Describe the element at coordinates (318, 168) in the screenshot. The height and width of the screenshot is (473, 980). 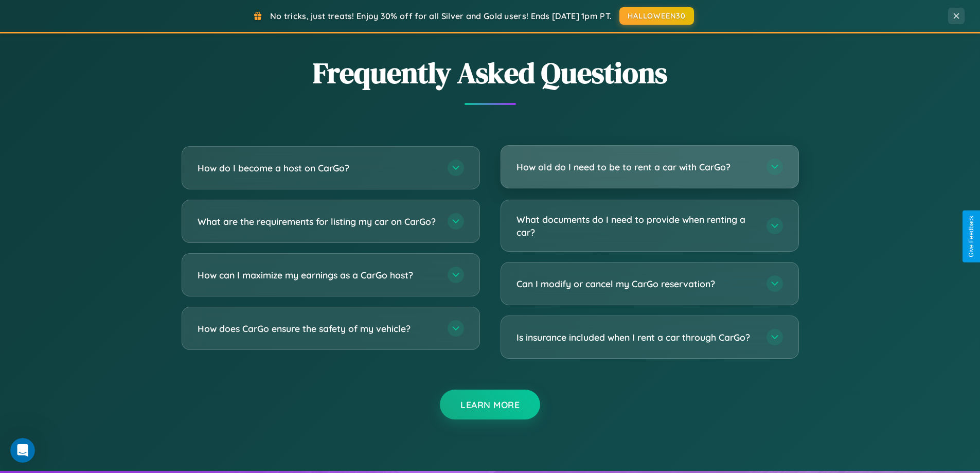
I see `h3: How do I become a host on CarGo?` at that location.